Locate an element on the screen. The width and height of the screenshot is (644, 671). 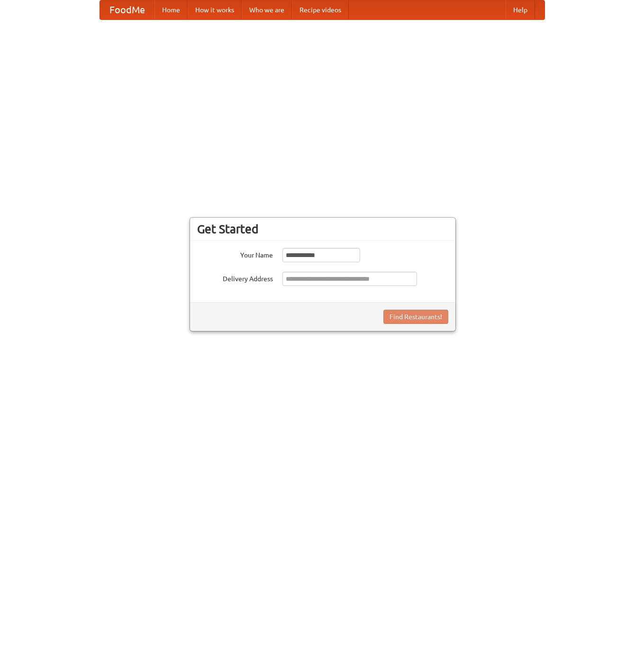
label: Delivery Address is located at coordinates (235, 277).